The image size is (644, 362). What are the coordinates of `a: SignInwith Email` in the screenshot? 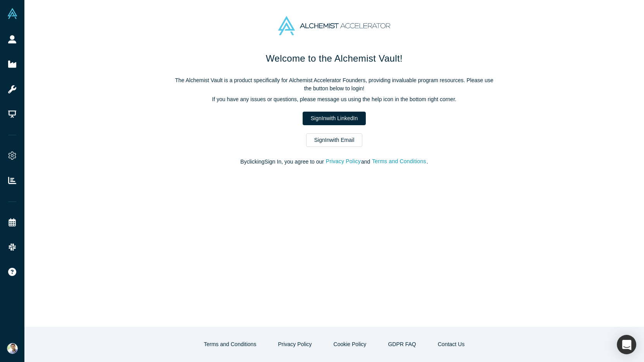 It's located at (334, 140).